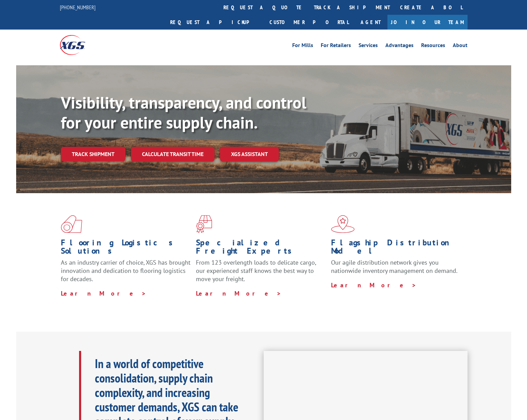 This screenshot has width=527, height=420. I want to click on a: Resources, so click(433, 47).